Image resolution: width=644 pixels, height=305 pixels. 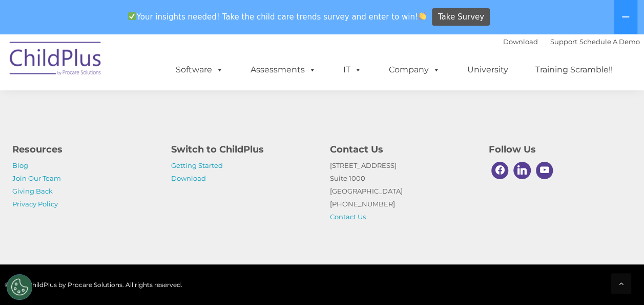 I want to click on a: Contact Us, so click(x=348, y=217).